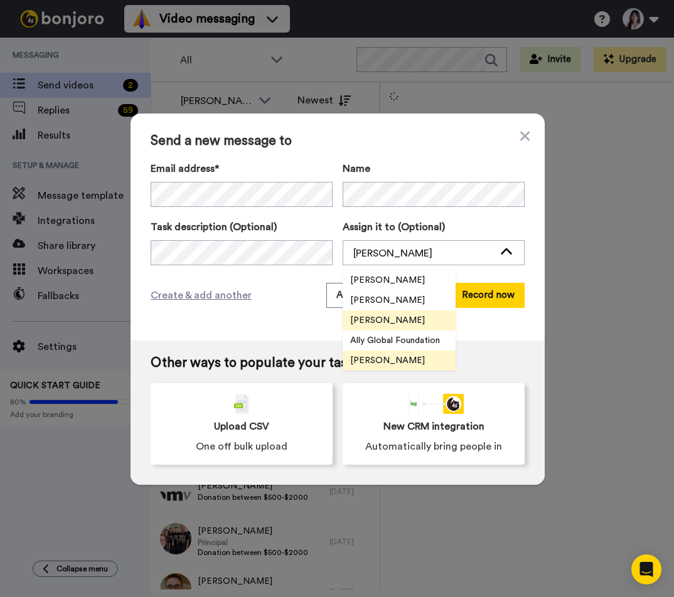 Image resolution: width=674 pixels, height=597 pixels. What do you see at coordinates (433, 427) in the screenshot?
I see `span: New CRM integration` at bounding box center [433, 427].